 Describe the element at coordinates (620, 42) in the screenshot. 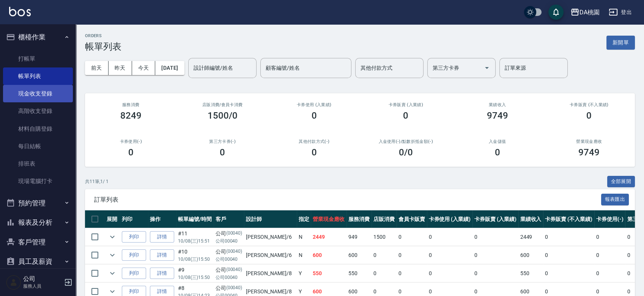

I see `a: 新開單` at that location.